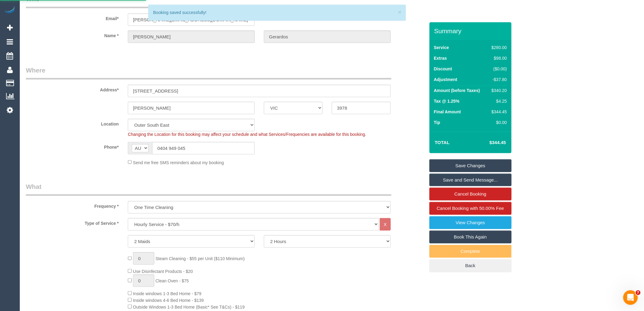 This screenshot has height=311, width=644. What do you see at coordinates (498, 91) in the screenshot?
I see `div: $340.20` at bounding box center [498, 91].